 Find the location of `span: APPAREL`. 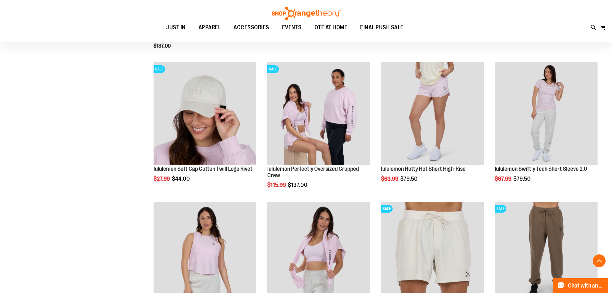

span: APPAREL is located at coordinates (210, 27).